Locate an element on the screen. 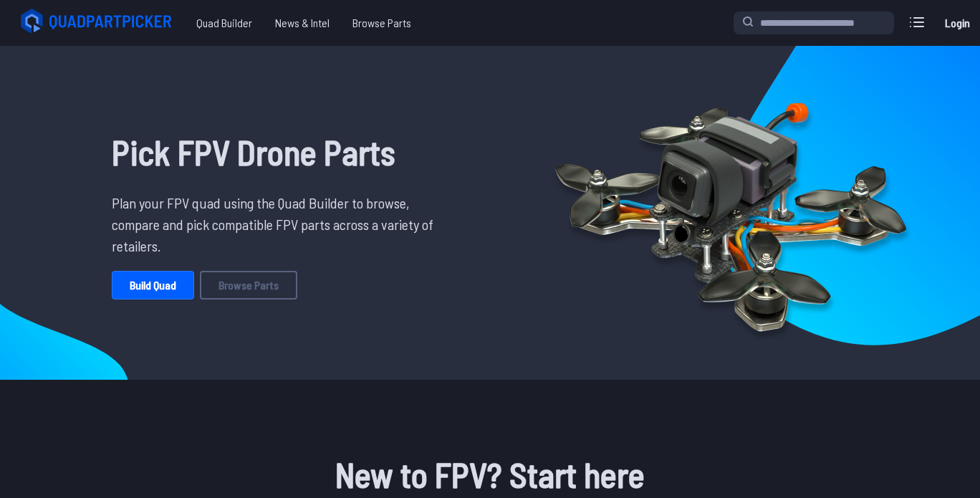 Image resolution: width=980 pixels, height=498 pixels. h1: Pick FPV Drone Parts is located at coordinates (278, 152).